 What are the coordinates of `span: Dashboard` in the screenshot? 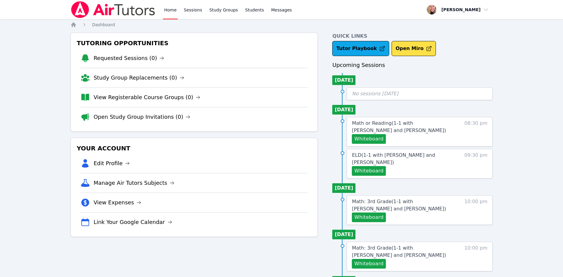 It's located at (104, 25).